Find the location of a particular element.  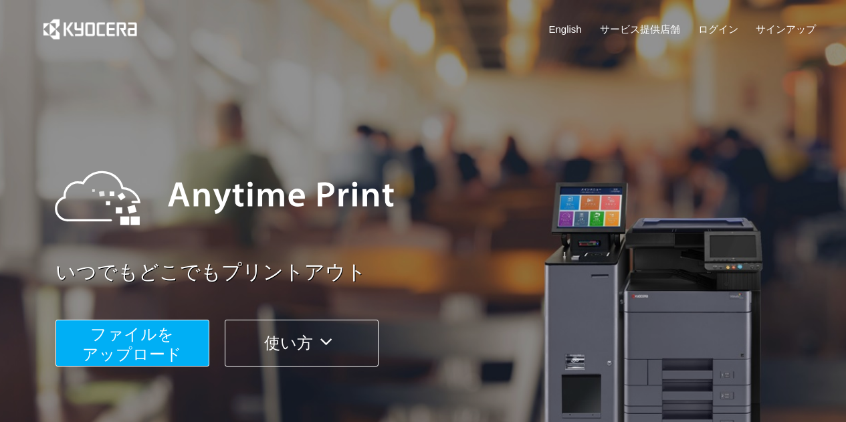

a: サインアップ is located at coordinates (786, 29).